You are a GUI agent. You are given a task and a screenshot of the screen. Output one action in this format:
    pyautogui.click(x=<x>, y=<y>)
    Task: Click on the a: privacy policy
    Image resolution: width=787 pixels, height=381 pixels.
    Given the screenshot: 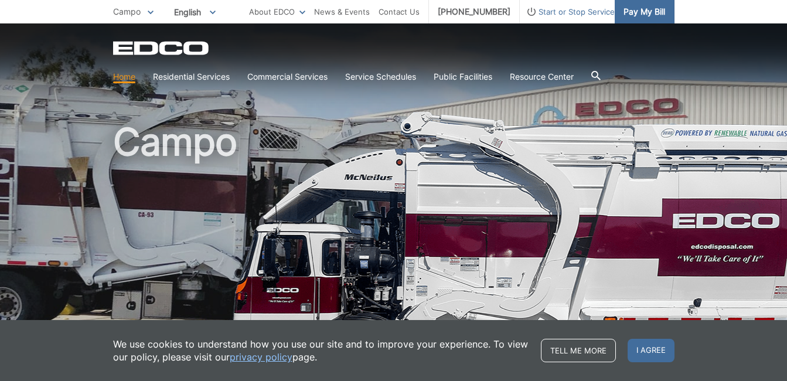 What is the action you would take?
    pyautogui.click(x=261, y=357)
    